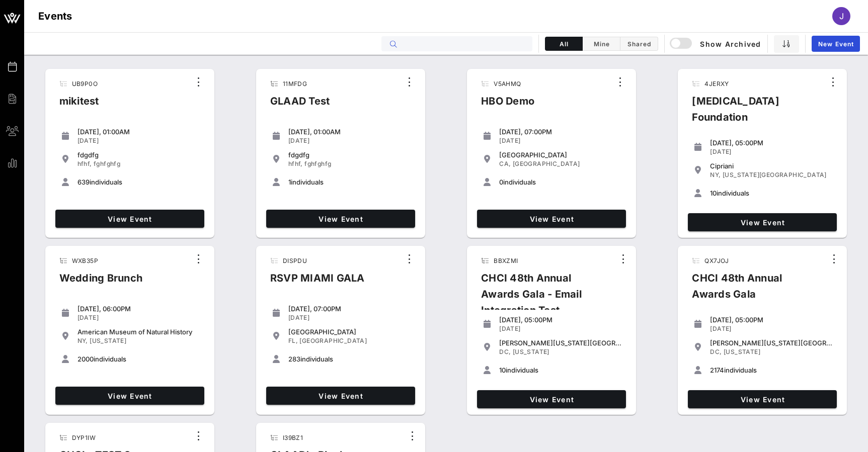 The image size is (868, 452). I want to click on a: New Event, so click(836, 44).